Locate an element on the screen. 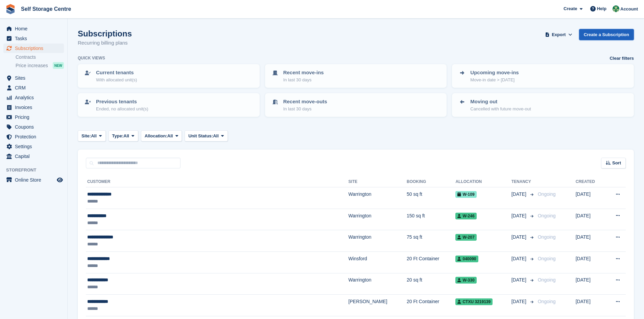  p: Current tenants is located at coordinates (116, 73).